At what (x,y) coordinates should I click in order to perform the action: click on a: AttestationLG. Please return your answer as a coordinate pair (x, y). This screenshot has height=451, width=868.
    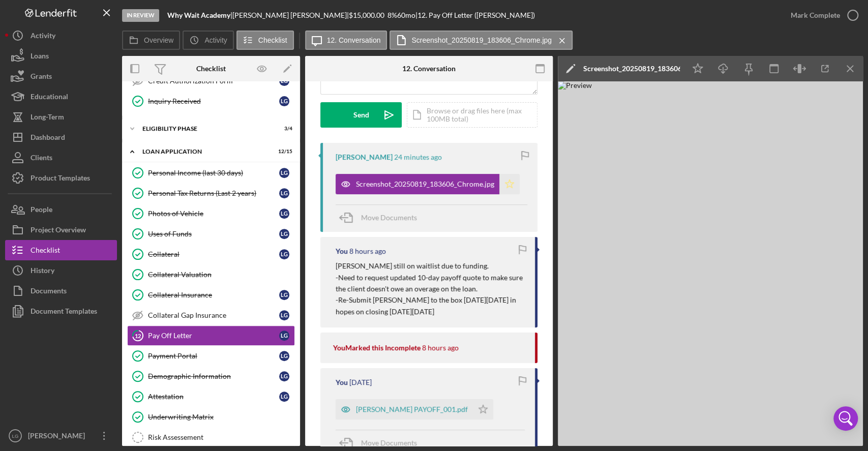
    Looking at the image, I should click on (211, 396).